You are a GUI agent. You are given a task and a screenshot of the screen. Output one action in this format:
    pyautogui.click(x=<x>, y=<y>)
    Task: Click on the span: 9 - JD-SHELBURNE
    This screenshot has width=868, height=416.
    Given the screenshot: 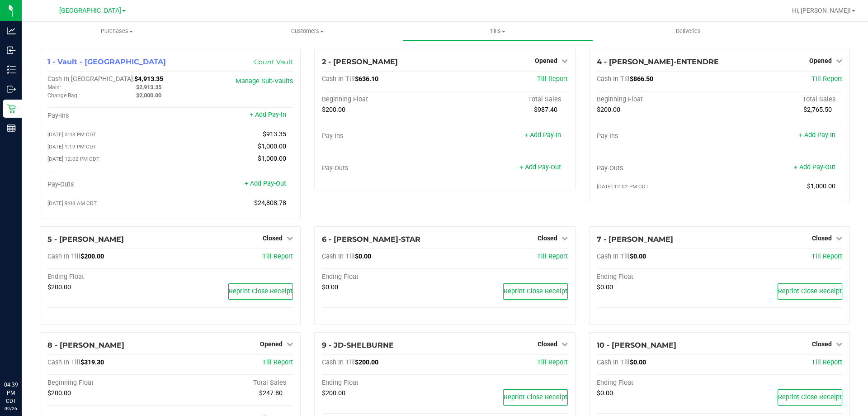 What is the action you would take?
    pyautogui.click(x=358, y=345)
    